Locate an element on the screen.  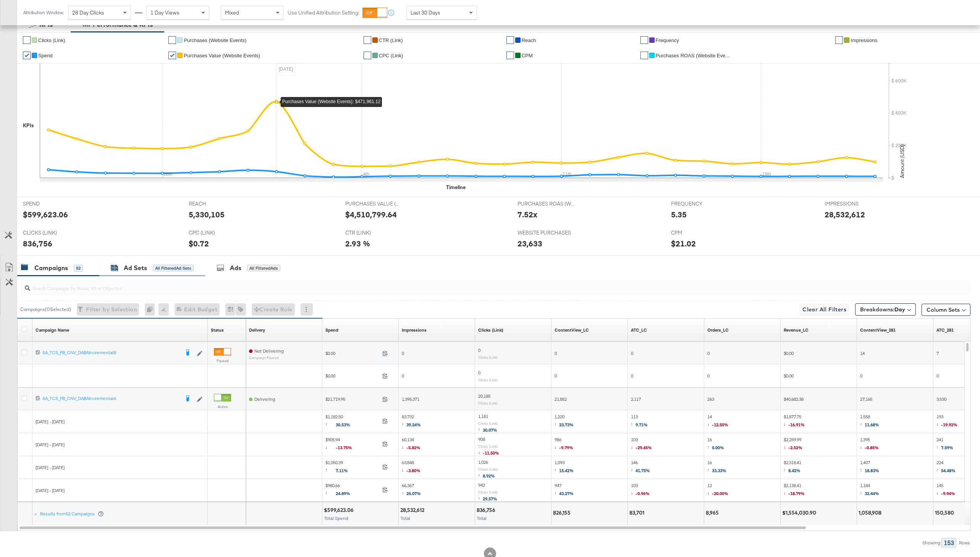
span: 9.71% is located at coordinates (641, 425).